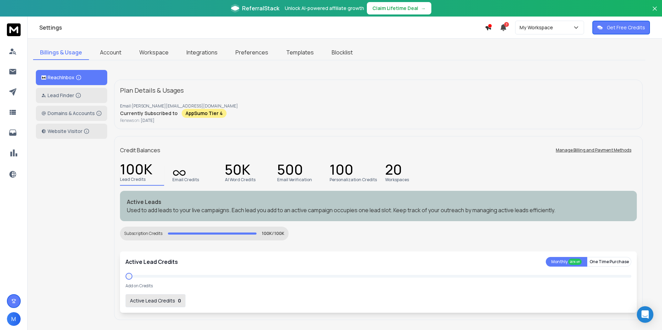  What do you see at coordinates (538, 28) in the screenshot?
I see `p: My Workspace` at bounding box center [538, 28].